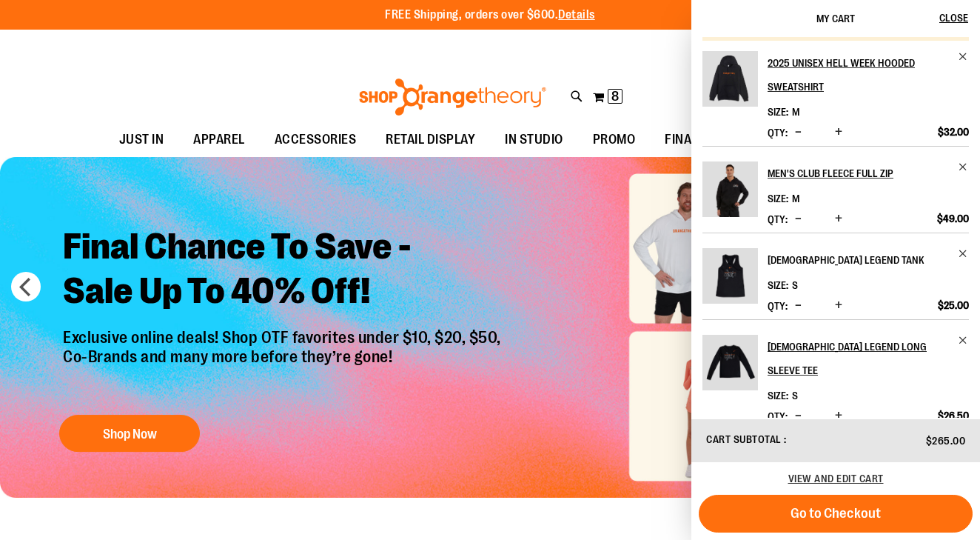 The width and height of the screenshot is (980, 540). What do you see at coordinates (730, 368) in the screenshot?
I see `a: Ladies Legend Long Sleeve Tee` at bounding box center [730, 368].